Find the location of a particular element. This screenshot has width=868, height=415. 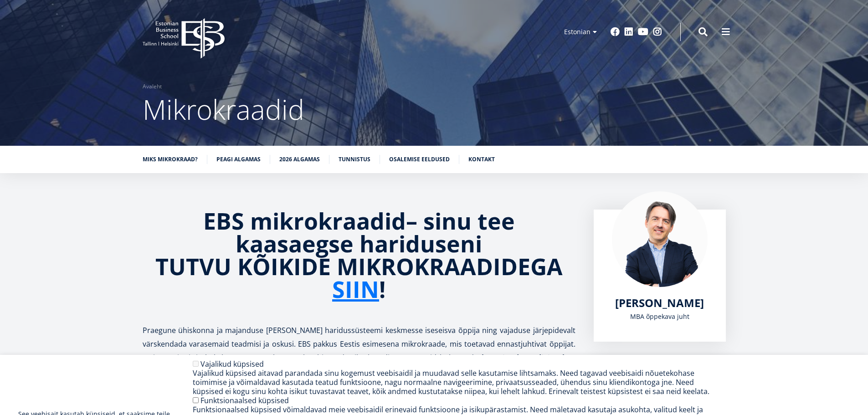

div: Vajalikud küpsised aitavad parandada sinu kogemust veebisaidil ja muudavad selle kasutamise lihts... is located at coordinates (455, 383).